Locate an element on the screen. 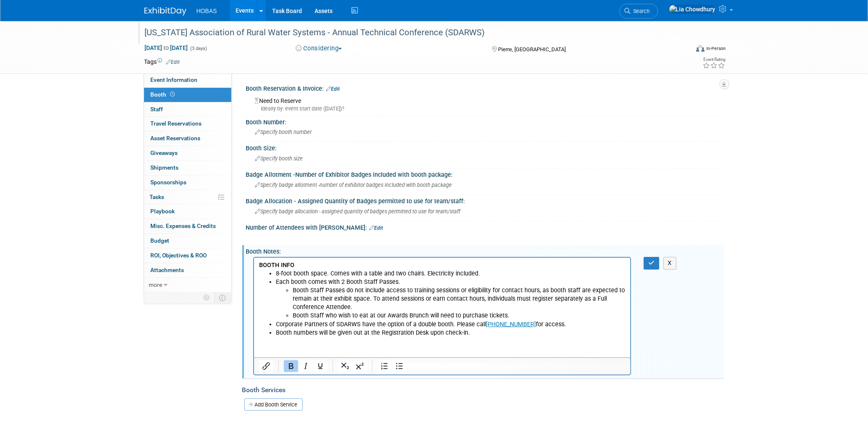 The width and height of the screenshot is (868, 422). div: Event Format is located at coordinates (683, 50).